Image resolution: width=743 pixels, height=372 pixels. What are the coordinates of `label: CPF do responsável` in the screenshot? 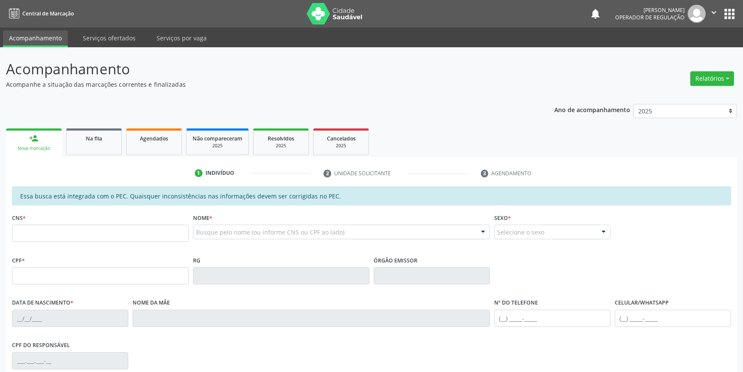 It's located at (41, 345).